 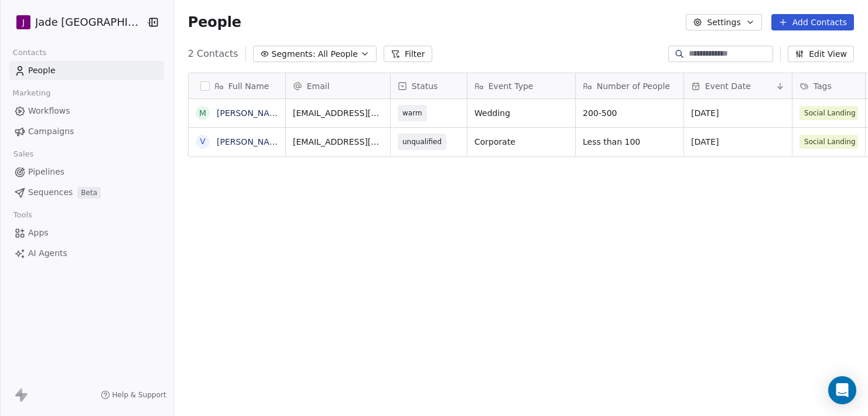 What do you see at coordinates (203, 141) in the screenshot?
I see `div: V` at bounding box center [203, 141].